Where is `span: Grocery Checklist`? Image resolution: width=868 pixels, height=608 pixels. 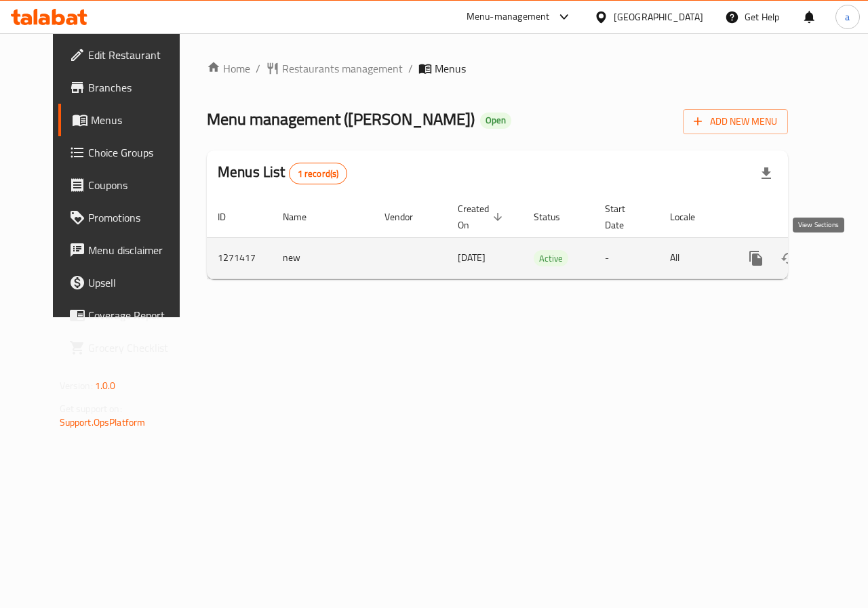 span: Grocery Checklist is located at coordinates (138, 348).